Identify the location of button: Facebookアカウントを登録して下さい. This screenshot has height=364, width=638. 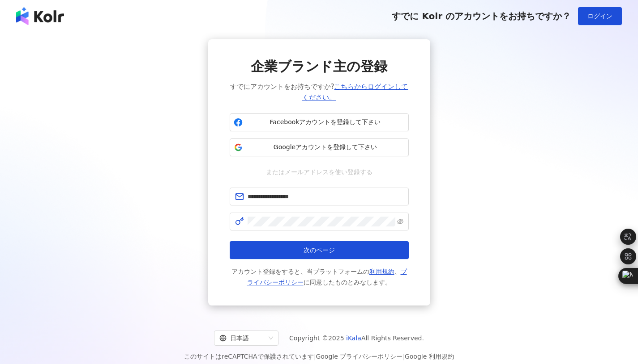
(319, 123).